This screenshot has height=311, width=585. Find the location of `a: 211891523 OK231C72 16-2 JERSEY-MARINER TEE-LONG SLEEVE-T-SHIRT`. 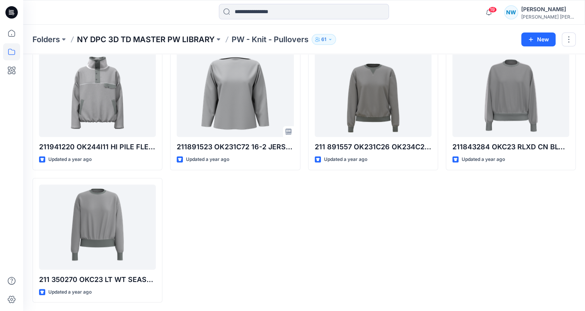

a: 211891523 OK231C72 16-2 JERSEY-MARINER TEE-LONG SLEEVE-T-SHIRT is located at coordinates (235, 94).